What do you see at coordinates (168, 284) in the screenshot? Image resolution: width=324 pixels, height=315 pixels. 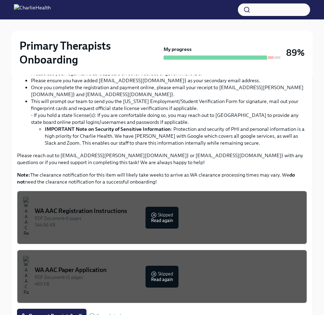 I see `div: 480 KB` at bounding box center [168, 284].